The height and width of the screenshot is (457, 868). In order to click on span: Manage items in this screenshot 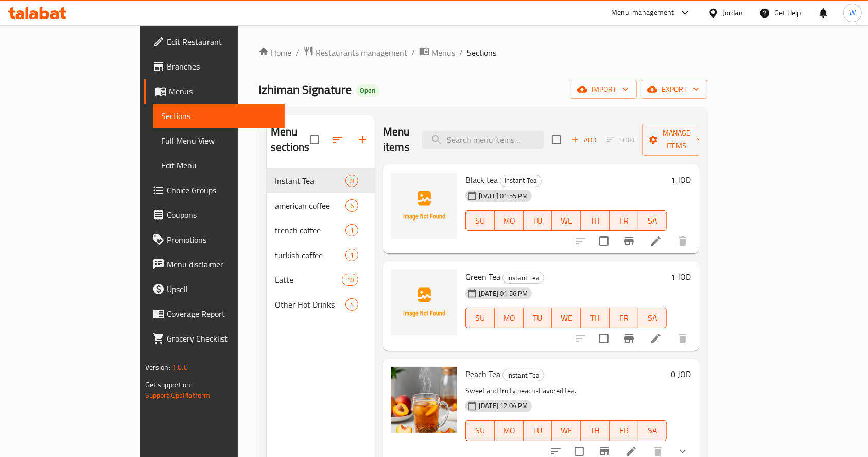, I will do `click(677, 139)`.